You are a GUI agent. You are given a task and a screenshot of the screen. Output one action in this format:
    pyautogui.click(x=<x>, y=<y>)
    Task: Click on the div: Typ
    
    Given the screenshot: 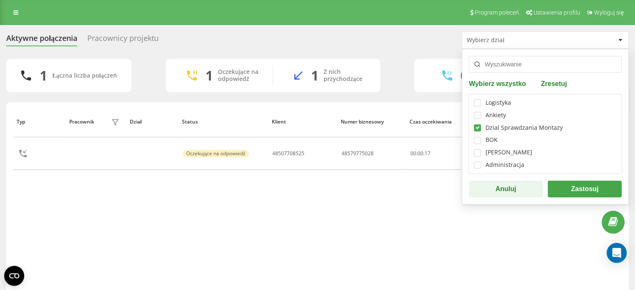 What is the action you would take?
    pyautogui.click(x=39, y=122)
    